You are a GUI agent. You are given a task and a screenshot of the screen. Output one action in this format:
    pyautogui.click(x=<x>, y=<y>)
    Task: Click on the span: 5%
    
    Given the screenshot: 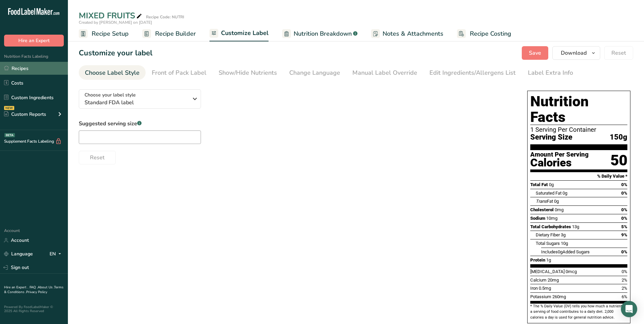 What is the action you would take?
    pyautogui.click(x=624, y=227)
    